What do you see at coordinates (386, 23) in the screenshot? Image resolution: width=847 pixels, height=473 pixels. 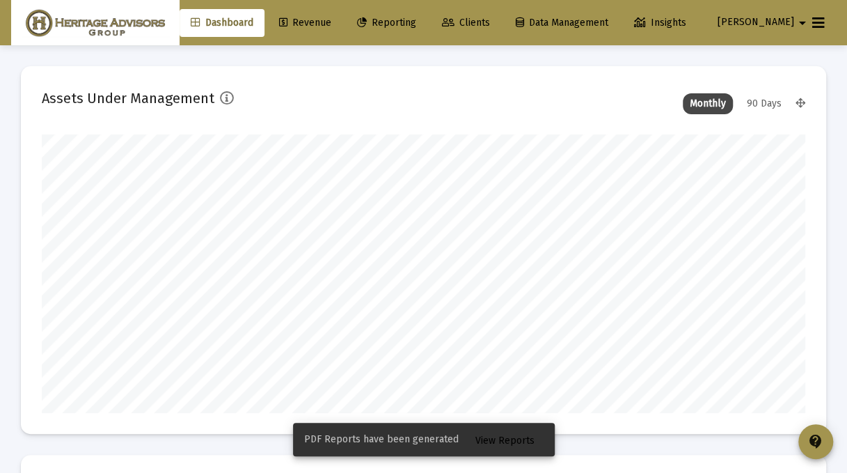 I see `a: Reporting` at bounding box center [386, 23].